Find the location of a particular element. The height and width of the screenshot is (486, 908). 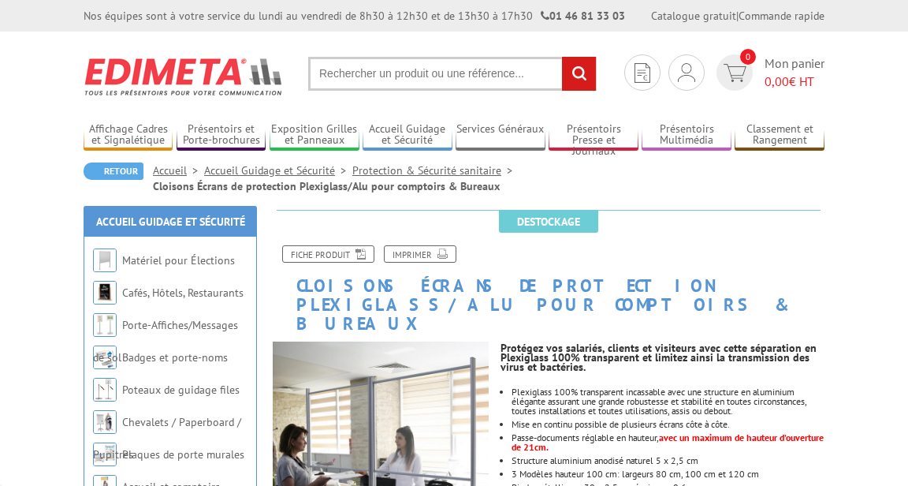

a: Plaques de porte murales is located at coordinates (183, 454).